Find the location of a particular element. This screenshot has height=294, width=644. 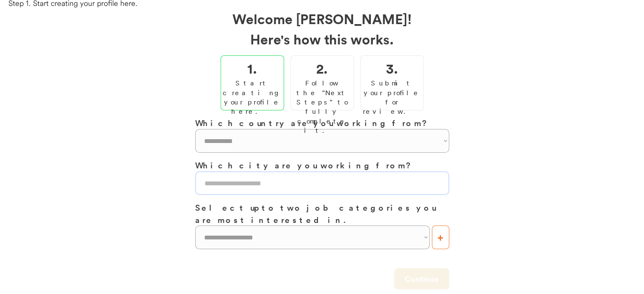

h2: 1. is located at coordinates (252, 68).